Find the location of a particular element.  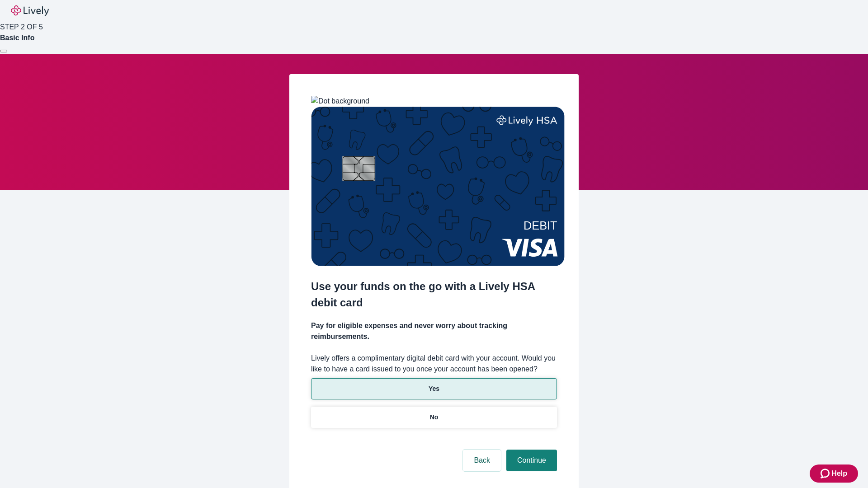

p: Yes is located at coordinates (434, 388).